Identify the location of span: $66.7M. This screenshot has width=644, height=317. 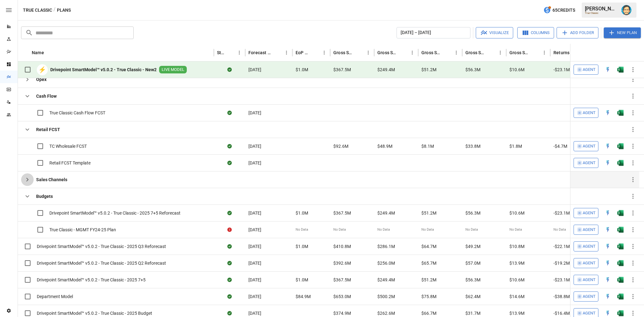
(429, 313).